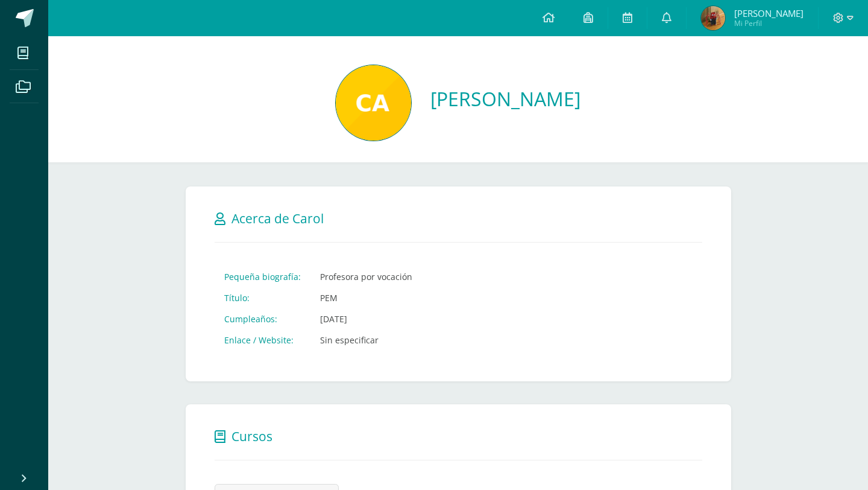 The width and height of the screenshot is (868, 490). I want to click on td: Profesora por vocación, so click(366, 276).